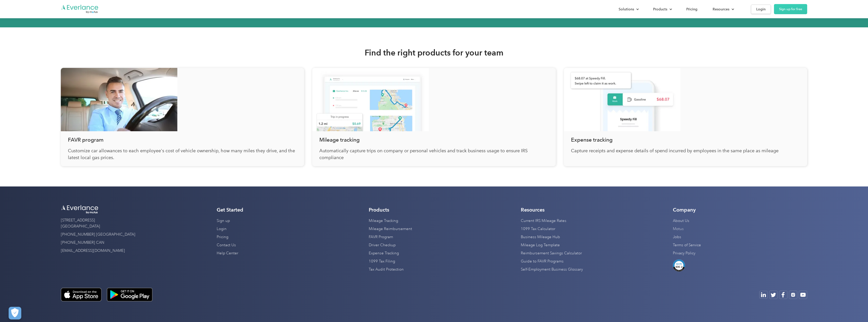 The image size is (868, 322). Describe the element at coordinates (685, 140) in the screenshot. I see `h3: Expense tracking` at that location.